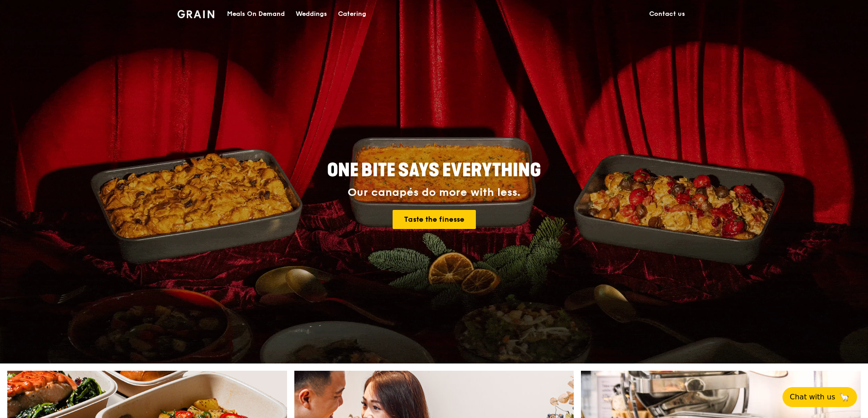 This screenshot has width=868, height=418. I want to click on a: Taste the finesse, so click(434, 220).